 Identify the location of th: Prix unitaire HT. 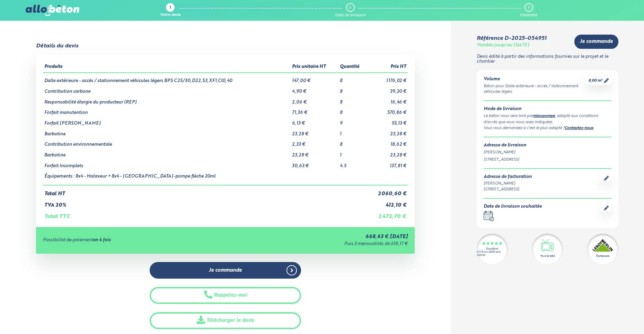
(314, 67).